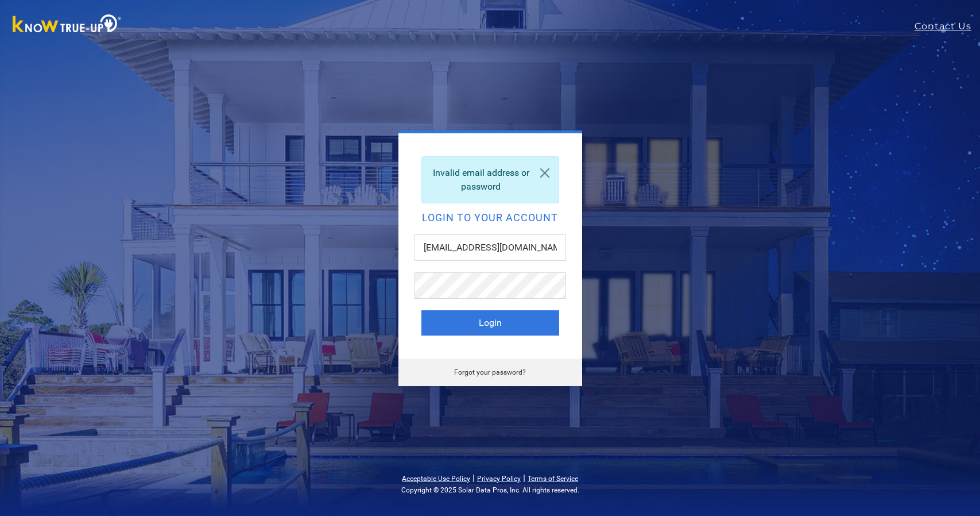 Image resolution: width=980 pixels, height=516 pixels. What do you see at coordinates (499, 479) in the screenshot?
I see `a: Privacy Policy` at bounding box center [499, 479].